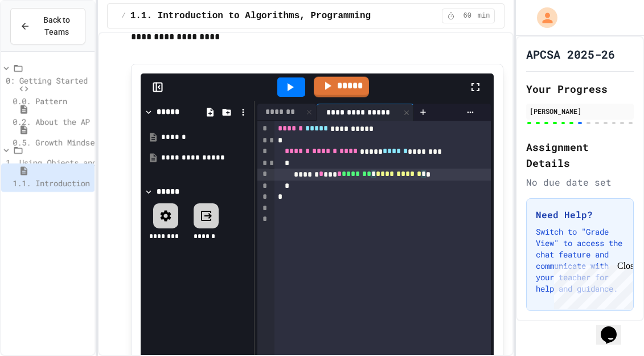 This screenshot has height=356, width=644. What do you see at coordinates (580, 182) in the screenshot?
I see `div: No due date set` at bounding box center [580, 182].